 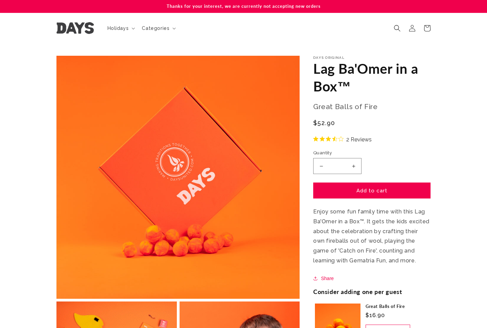 I want to click on summary: Search, so click(x=397, y=28).